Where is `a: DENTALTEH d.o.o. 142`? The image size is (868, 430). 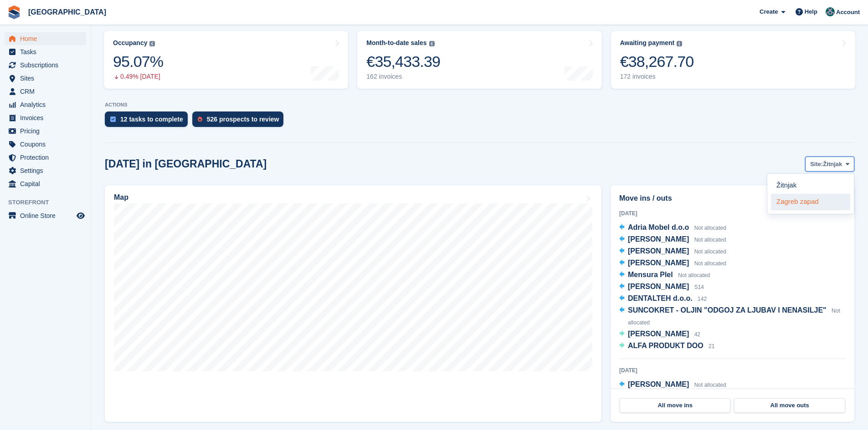 a: DENTALTEH d.o.o. 142 is located at coordinates (663, 299).